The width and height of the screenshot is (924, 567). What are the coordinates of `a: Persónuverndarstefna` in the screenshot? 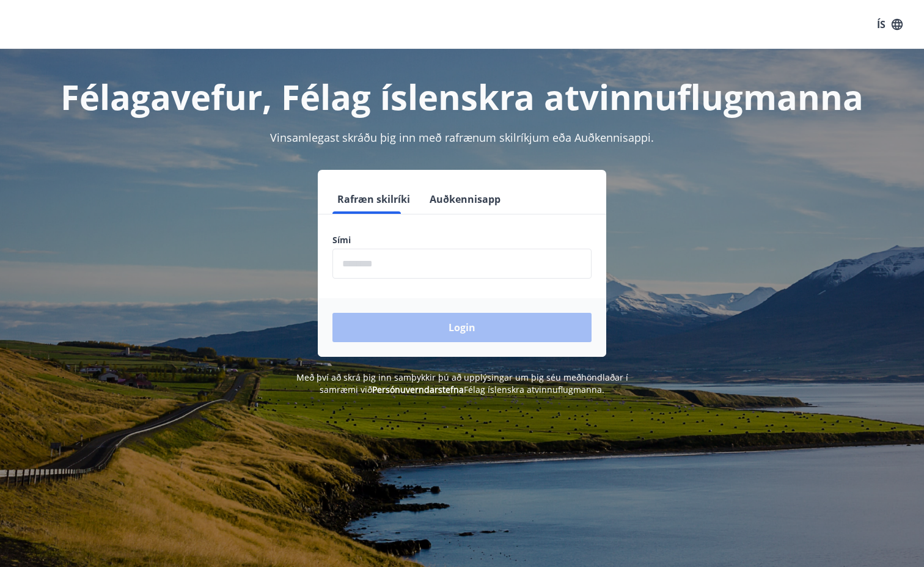 It's located at (418, 389).